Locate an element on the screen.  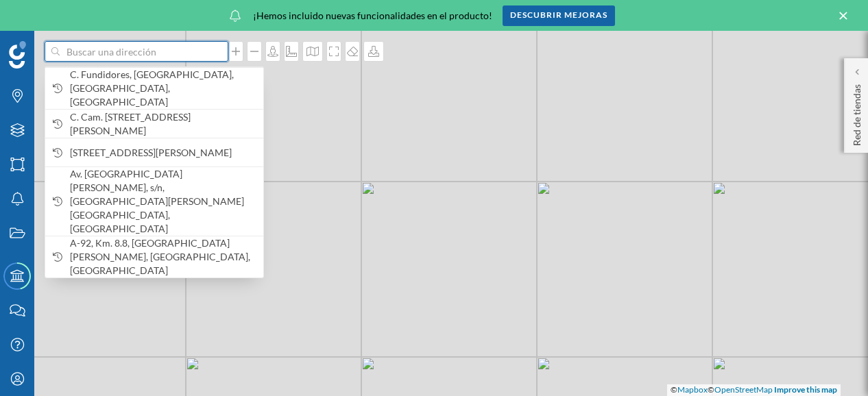
p: Red de tiendas is located at coordinates (857, 112).